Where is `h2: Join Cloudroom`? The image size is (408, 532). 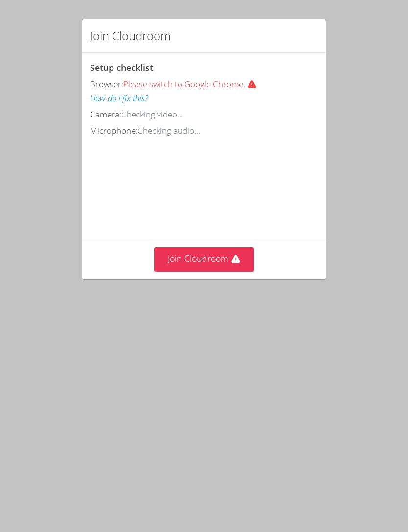
h2: Join Cloudroom is located at coordinates (130, 36).